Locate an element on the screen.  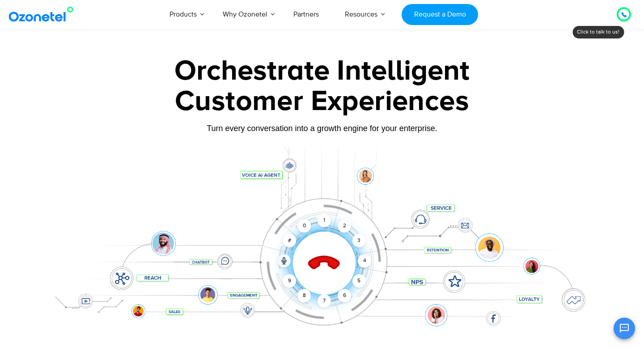
div: 7 is located at coordinates (325, 301).